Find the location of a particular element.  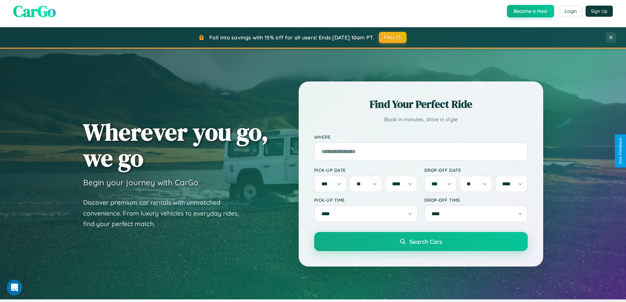

h2: Find Your Perfect Ride is located at coordinates (421, 104).